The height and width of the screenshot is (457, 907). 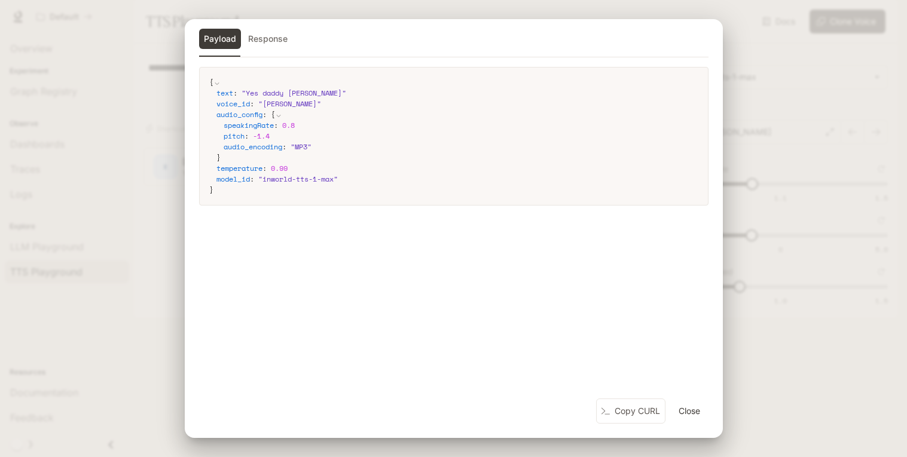 What do you see at coordinates (268, 39) in the screenshot?
I see `button: Response` at bounding box center [268, 39].